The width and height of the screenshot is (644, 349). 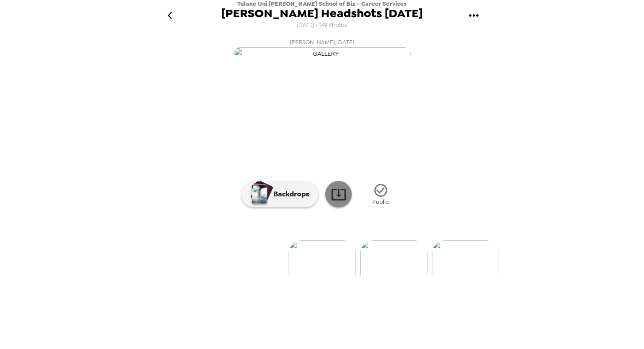 What do you see at coordinates (289, 194) in the screenshot?
I see `p: Backdrops` at bounding box center [289, 194].